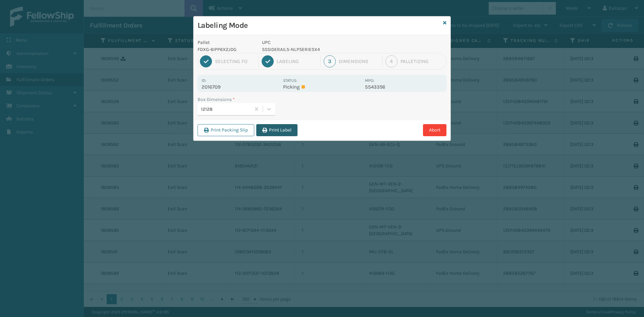  Describe the element at coordinates (206, 61) in the screenshot. I see `div: 1` at that location.